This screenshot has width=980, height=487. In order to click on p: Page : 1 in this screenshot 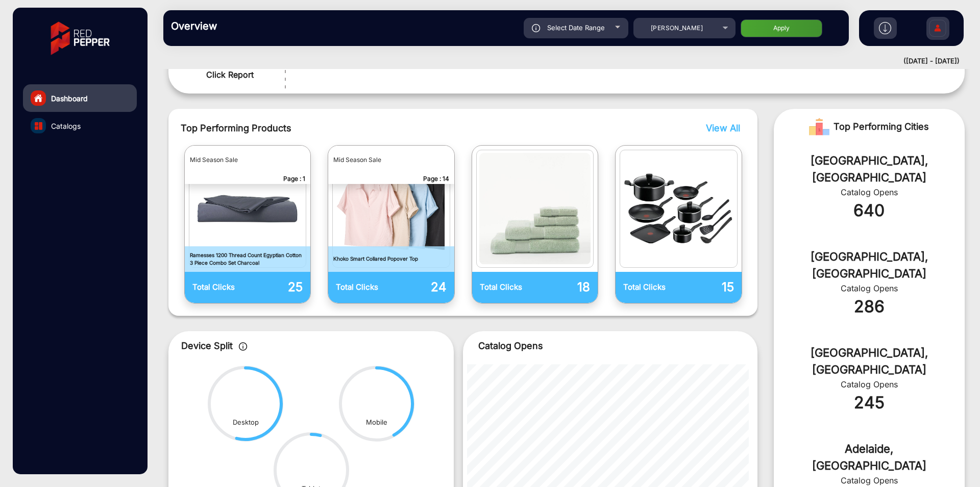, I will do `click(248, 179)`.